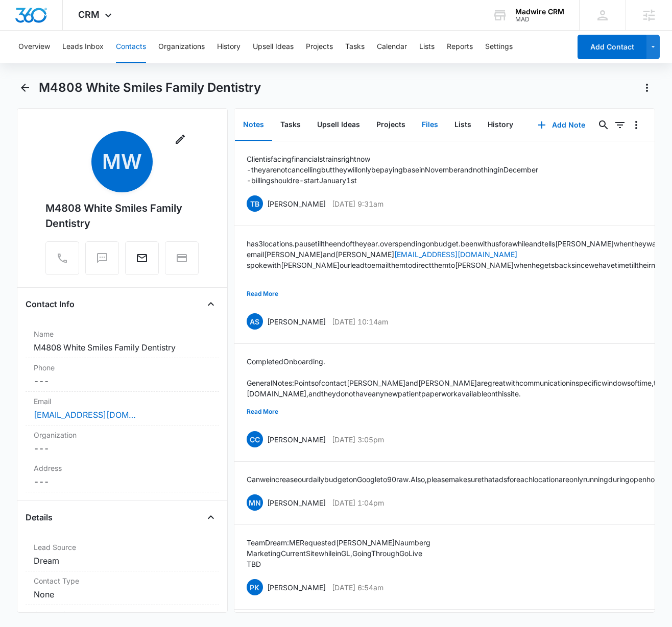 This screenshot has height=627, width=672. I want to click on p: - they are not cancelling but they will only be paying base in November and nothing in December, so click(392, 170).